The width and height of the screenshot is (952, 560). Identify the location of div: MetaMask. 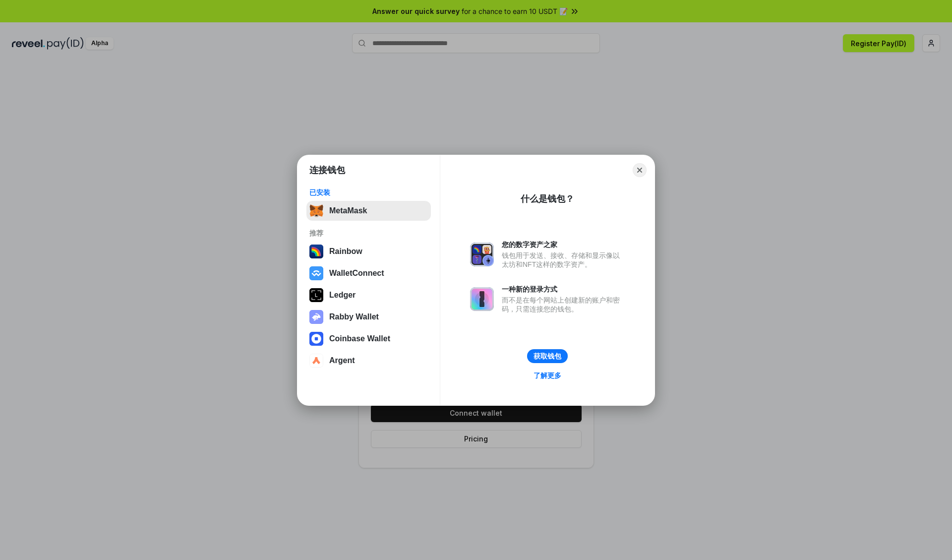
(349, 211).